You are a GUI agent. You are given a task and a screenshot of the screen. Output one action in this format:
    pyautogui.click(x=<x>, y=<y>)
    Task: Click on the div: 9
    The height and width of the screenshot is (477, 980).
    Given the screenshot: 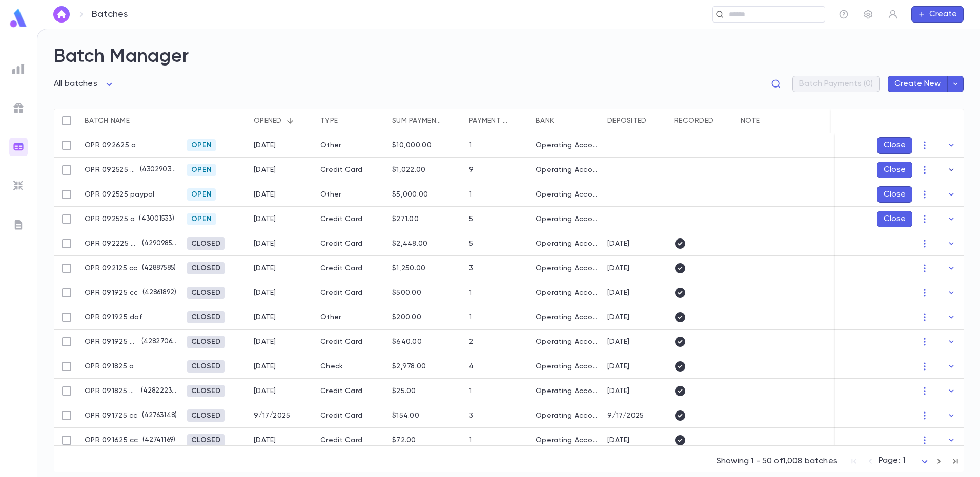 What is the action you would take?
    pyautogui.click(x=471, y=170)
    